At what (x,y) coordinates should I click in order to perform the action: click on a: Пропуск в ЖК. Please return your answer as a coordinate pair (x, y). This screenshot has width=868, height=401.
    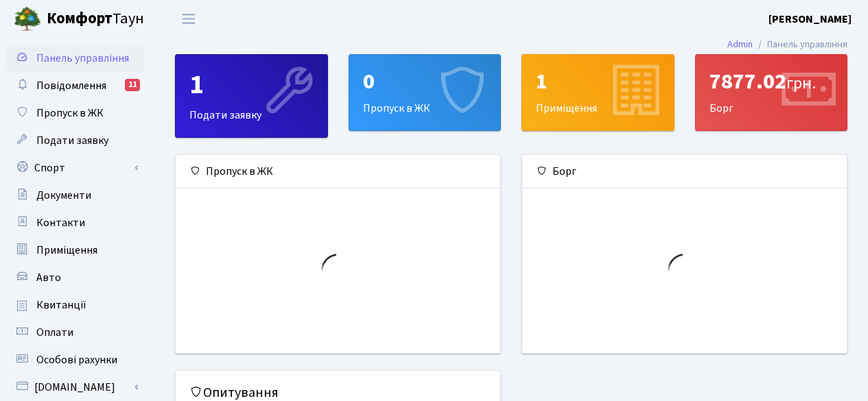
    Looking at the image, I should click on (75, 113).